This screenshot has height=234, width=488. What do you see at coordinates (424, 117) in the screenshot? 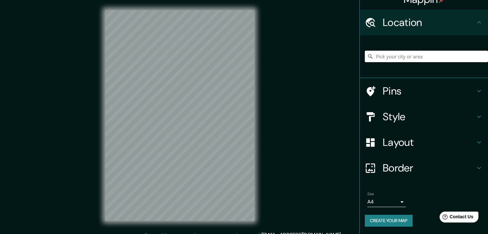
I see `div: Style` at bounding box center [424, 117].